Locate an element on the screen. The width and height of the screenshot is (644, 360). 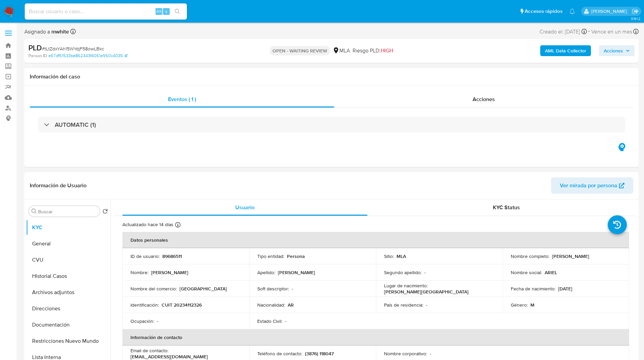
button: CVU is located at coordinates (68, 260).